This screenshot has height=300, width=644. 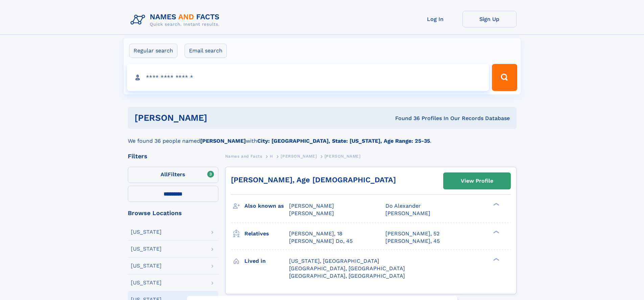 What do you see at coordinates (206, 51) in the screenshot?
I see `label: Email search` at bounding box center [206, 51].